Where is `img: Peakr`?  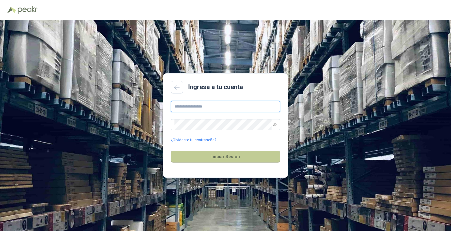 img: Peakr is located at coordinates (28, 10).